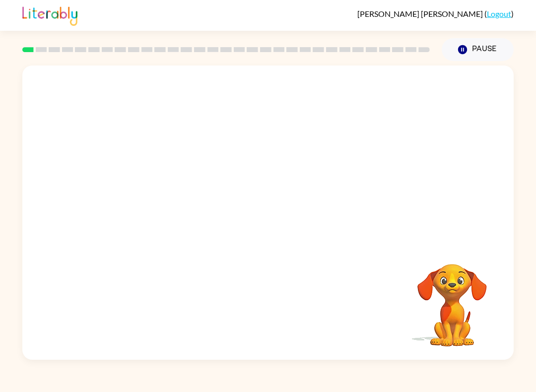 The image size is (536, 392). I want to click on img: Literably, so click(49, 15).